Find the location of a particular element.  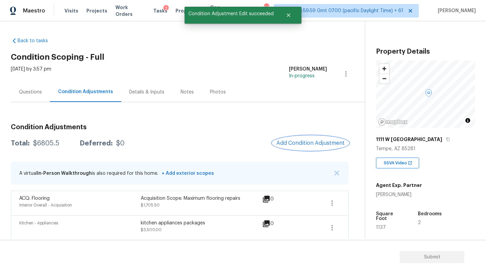

span: Kitchen - Appliances is located at coordinates (38, 223).